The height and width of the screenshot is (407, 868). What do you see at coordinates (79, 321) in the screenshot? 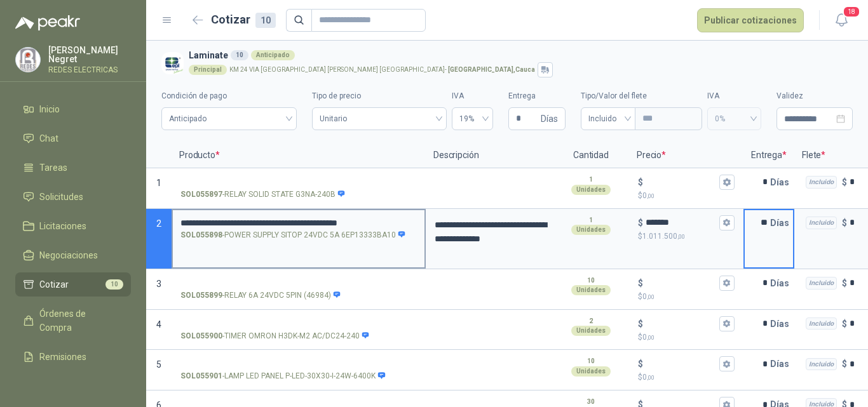
I see `span: Órdenes de Compra` at bounding box center [79, 321].